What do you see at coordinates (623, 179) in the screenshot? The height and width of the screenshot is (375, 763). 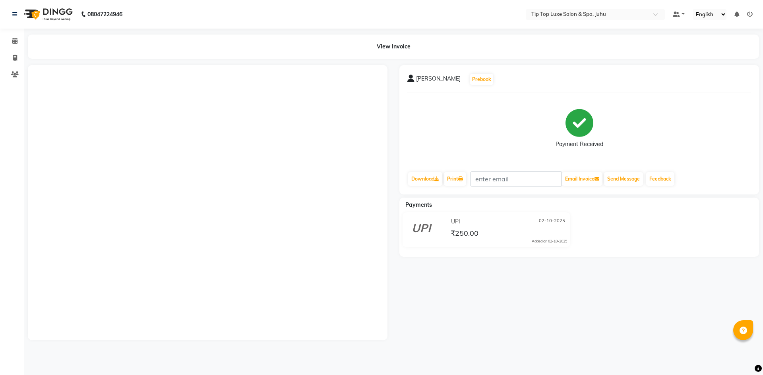 I see `button: Send Message` at bounding box center [623, 179].